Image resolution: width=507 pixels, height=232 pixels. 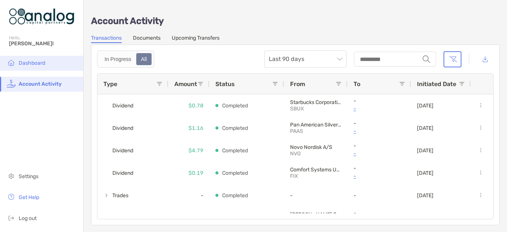 What do you see at coordinates (437, 84) in the screenshot?
I see `span: Initiated Date` at bounding box center [437, 84].